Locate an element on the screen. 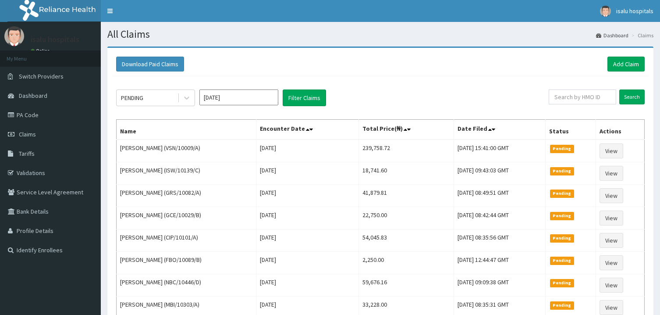  td: 22,750.00 is located at coordinates (406, 218).